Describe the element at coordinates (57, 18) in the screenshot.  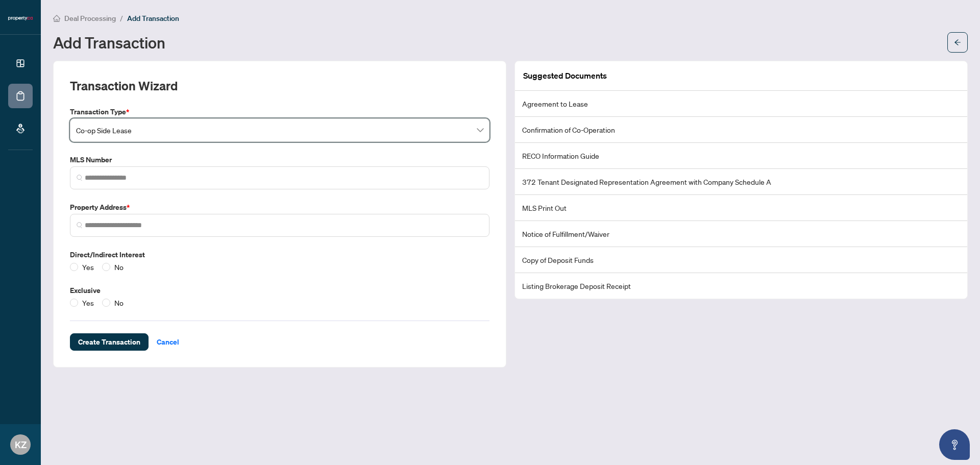
I see `span: home` at that location.